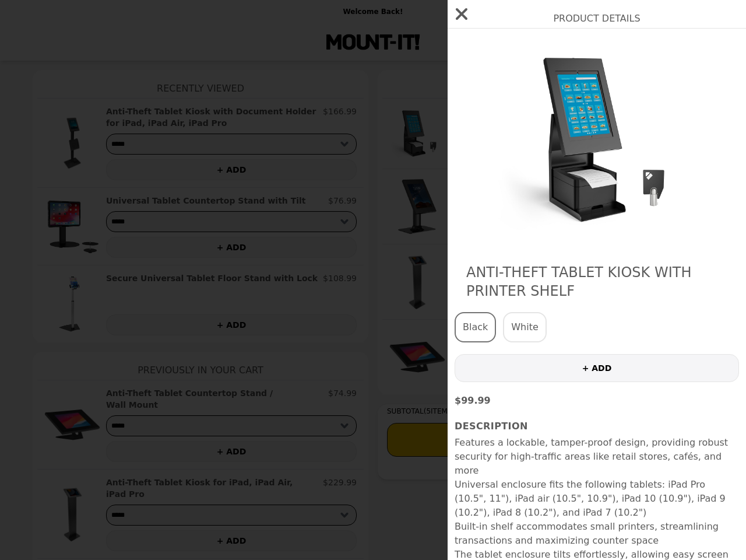  What do you see at coordinates (597, 140) in the screenshot?
I see `img: Black` at bounding box center [597, 140].